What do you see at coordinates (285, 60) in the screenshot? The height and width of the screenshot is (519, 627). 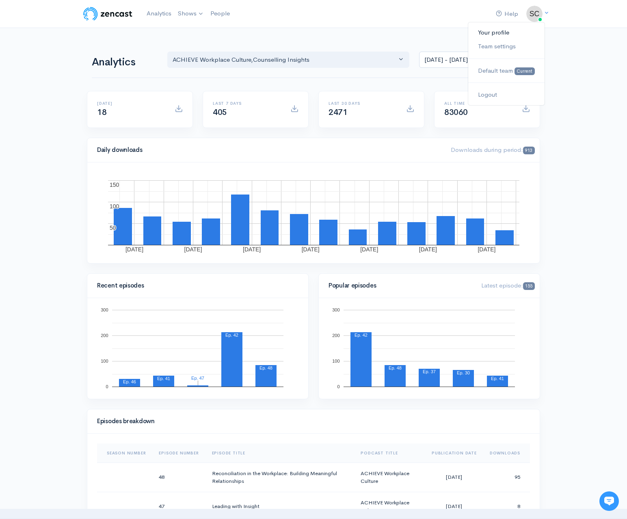 I see `div: ACHIEVE Workplace Culture , Counselling Insights` at bounding box center [285, 60].